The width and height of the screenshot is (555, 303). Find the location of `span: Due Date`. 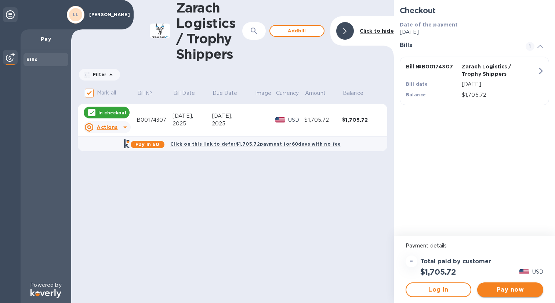

span: Due Date is located at coordinates (230, 93).